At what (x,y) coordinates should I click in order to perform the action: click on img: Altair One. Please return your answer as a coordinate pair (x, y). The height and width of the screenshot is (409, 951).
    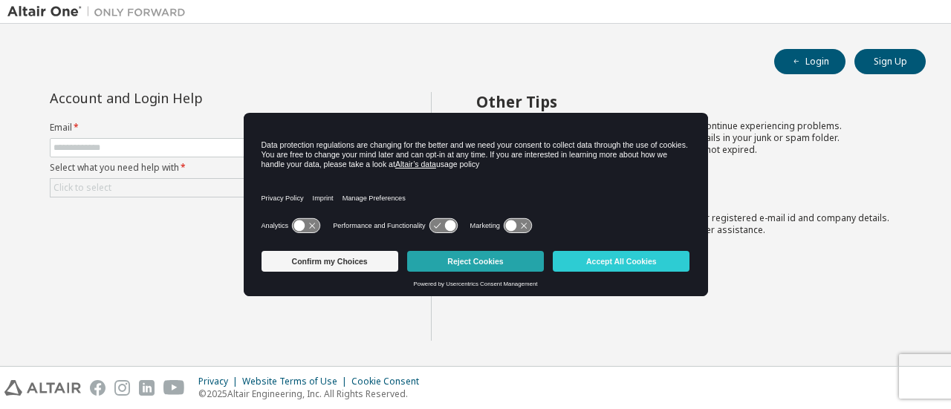
    Looking at the image, I should click on (100, 12).